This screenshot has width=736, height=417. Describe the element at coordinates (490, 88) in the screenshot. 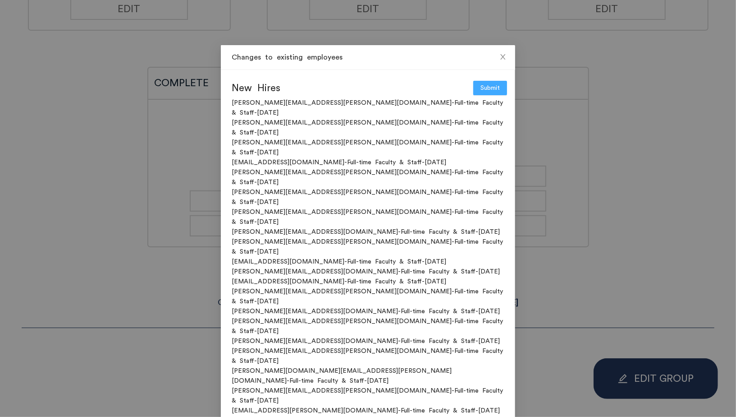

I see `button: Submit` at that location.